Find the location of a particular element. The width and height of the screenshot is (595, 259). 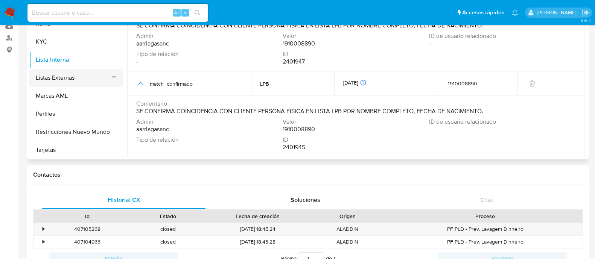

button: KYC is located at coordinates (76, 42).